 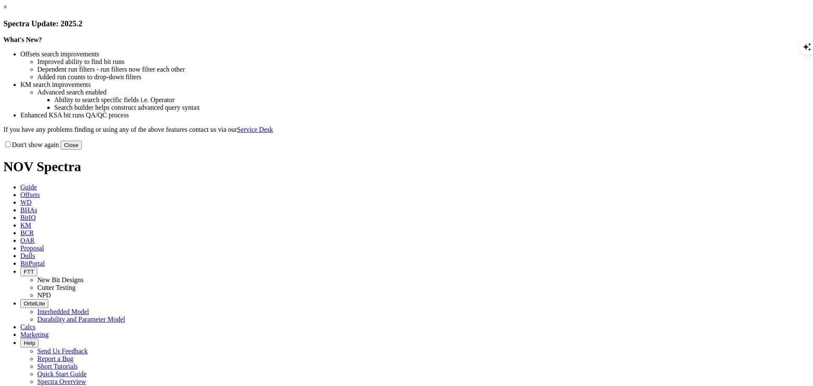 I want to click on a: Send Us Feedback, so click(x=62, y=351).